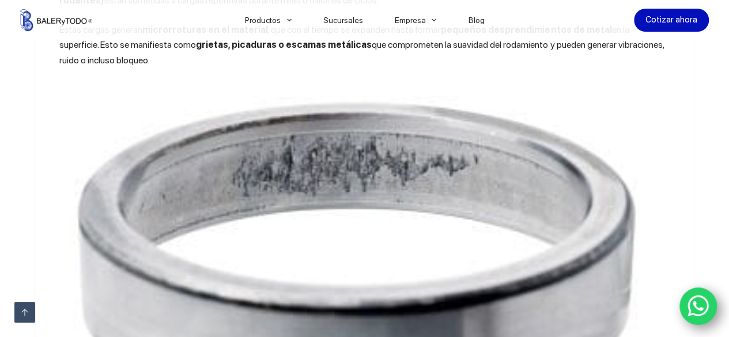  I want to click on a: Cotizar ahora, so click(671, 20).